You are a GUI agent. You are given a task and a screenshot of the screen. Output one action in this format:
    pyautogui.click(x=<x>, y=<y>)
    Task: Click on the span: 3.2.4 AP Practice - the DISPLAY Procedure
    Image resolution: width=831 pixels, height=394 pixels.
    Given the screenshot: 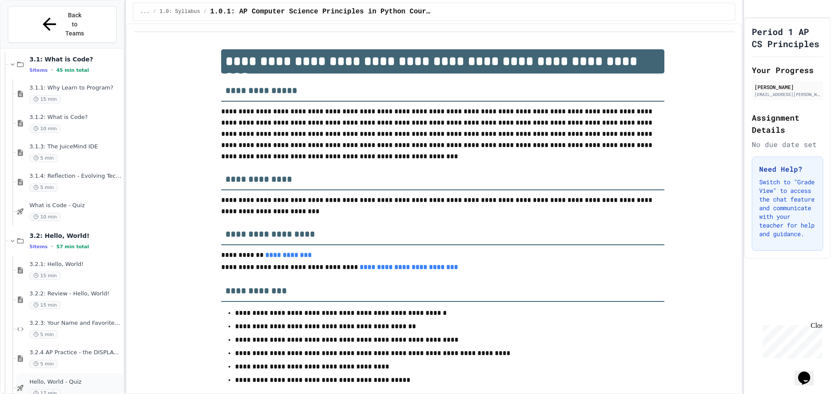 What is the action you would take?
    pyautogui.click(x=75, y=353)
    